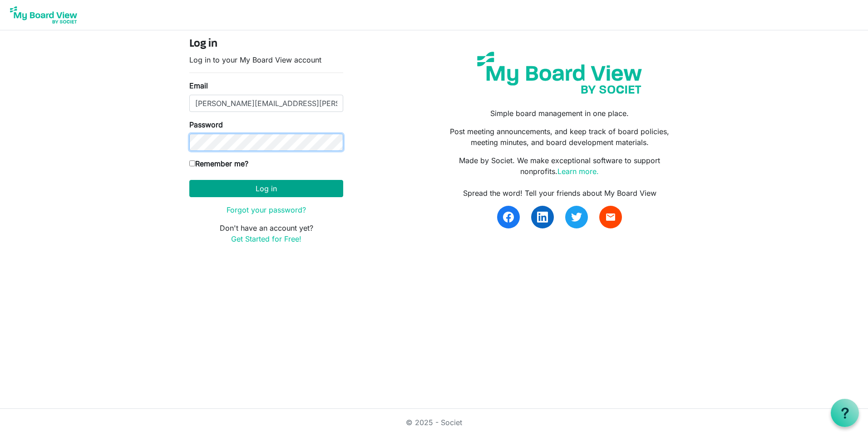 Image resolution: width=868 pixels, height=436 pixels. What do you see at coordinates (560, 137) in the screenshot?
I see `p: Post meeting announcements, and keep track of board policies, meeting minutes, and board developm...` at bounding box center [560, 137].